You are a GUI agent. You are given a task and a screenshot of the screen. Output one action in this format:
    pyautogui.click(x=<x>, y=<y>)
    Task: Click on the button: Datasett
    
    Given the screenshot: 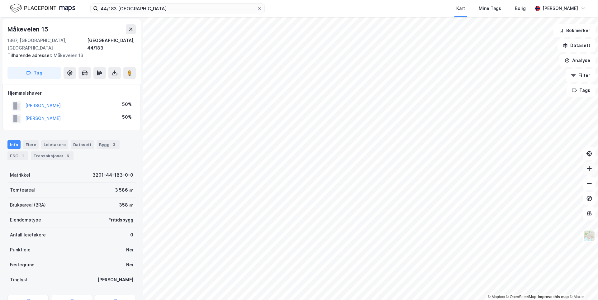 What is the action you would take?
    pyautogui.click(x=577, y=45)
    